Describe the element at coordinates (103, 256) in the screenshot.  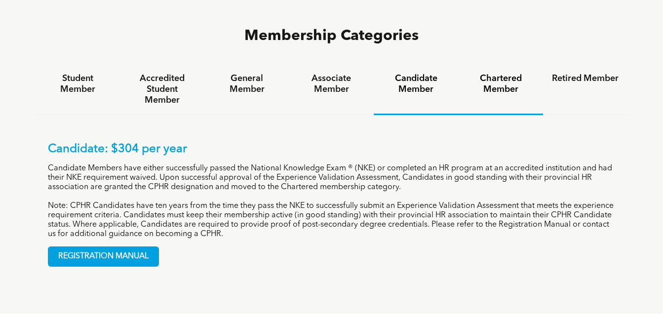
I see `span: REGISTRATION MANUAL` at that location.